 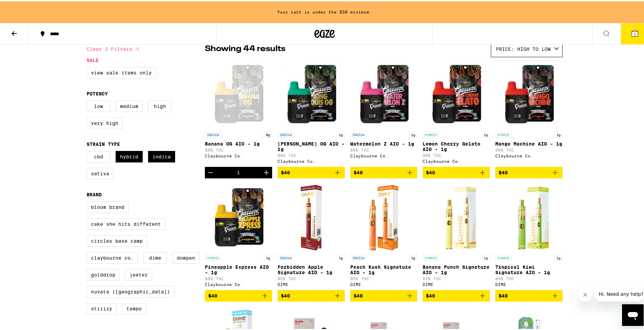 What do you see at coordinates (129, 155) in the screenshot?
I see `label: Hybrid` at bounding box center [129, 155].